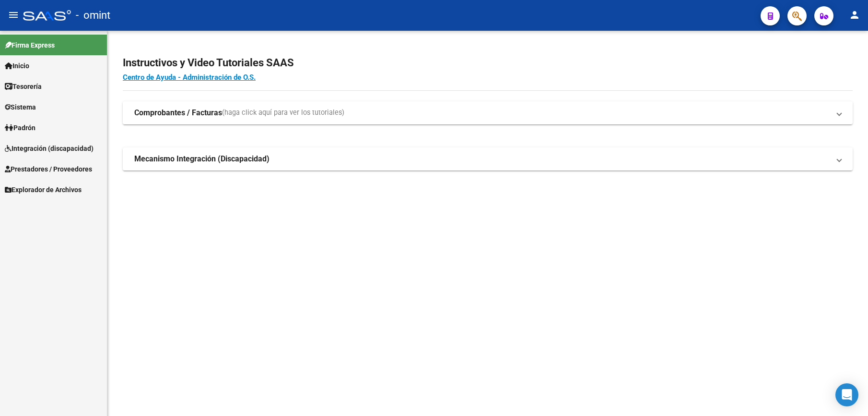 This screenshot has height=416, width=868. I want to click on span: Sistema, so click(20, 107).